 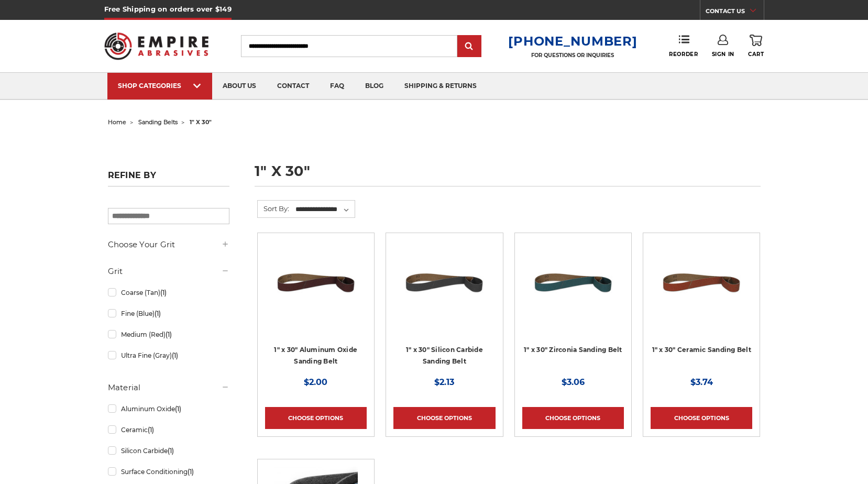 What do you see at coordinates (169, 472) in the screenshot?
I see `a: Surface Conditioning` at bounding box center [169, 472].